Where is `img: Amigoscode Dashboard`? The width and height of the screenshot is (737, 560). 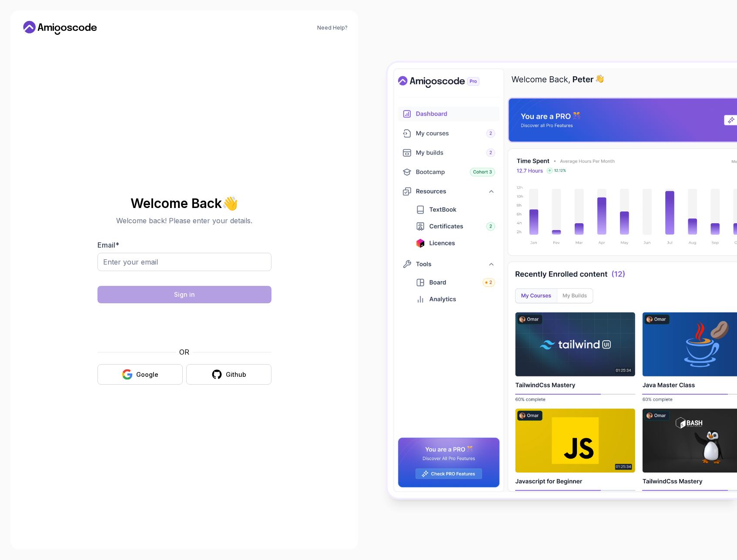
img: Amigoscode Dashboard is located at coordinates (562, 280).